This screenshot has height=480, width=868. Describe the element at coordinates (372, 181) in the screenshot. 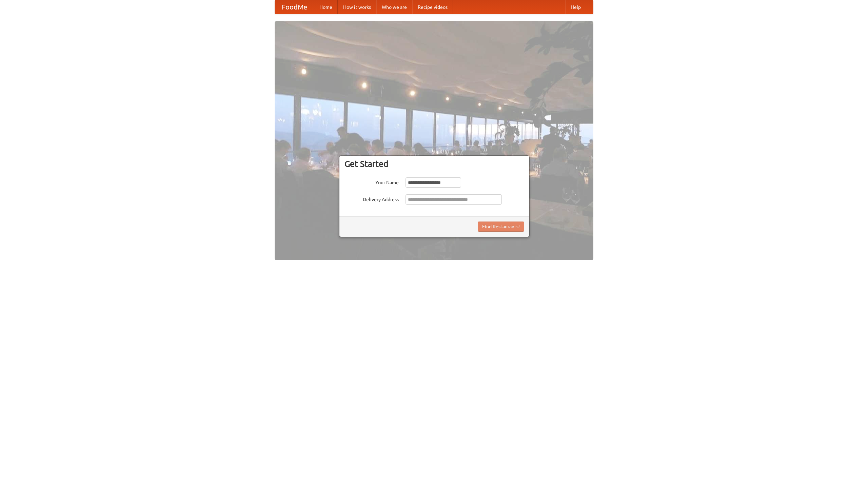

I see `label: Your Name` at that location.